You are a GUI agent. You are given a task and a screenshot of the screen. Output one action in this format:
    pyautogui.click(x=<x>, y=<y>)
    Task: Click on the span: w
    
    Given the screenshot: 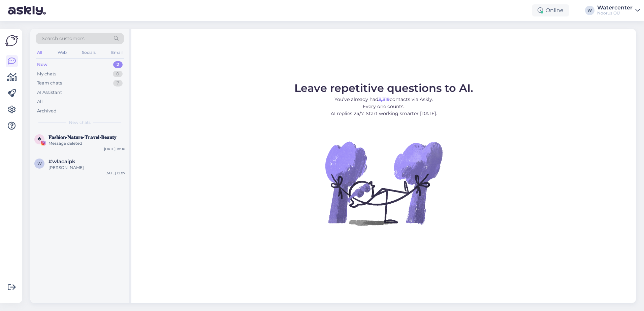 What is the action you would take?
    pyautogui.click(x=39, y=163)
    